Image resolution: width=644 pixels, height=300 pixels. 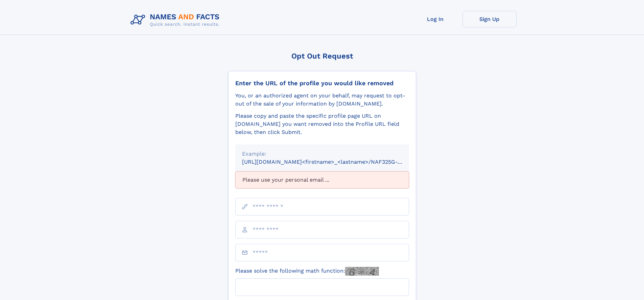 What do you see at coordinates (489, 19) in the screenshot?
I see `a: Sign Up` at bounding box center [489, 19].